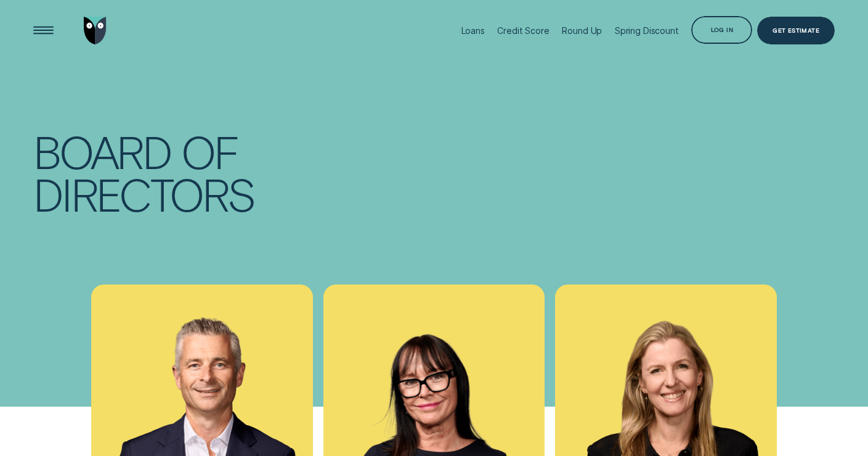 This screenshot has height=456, width=868. I want to click on div: Board, so click(101, 151).